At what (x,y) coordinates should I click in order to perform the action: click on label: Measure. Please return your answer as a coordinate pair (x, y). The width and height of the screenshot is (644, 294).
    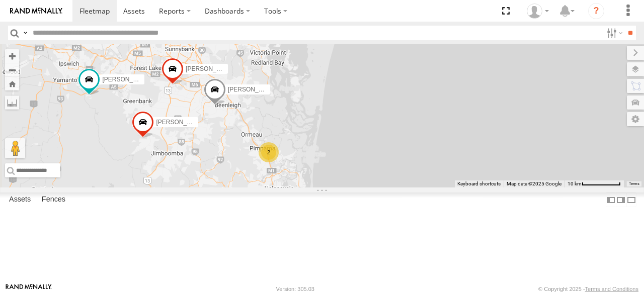
    Looking at the image, I should click on (12, 102).